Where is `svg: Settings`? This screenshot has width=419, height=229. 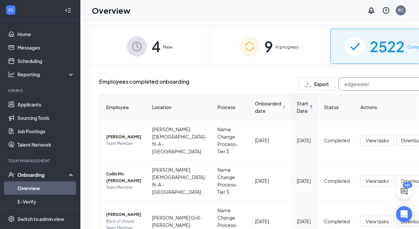
svg: Settings is located at coordinates (11, 219).